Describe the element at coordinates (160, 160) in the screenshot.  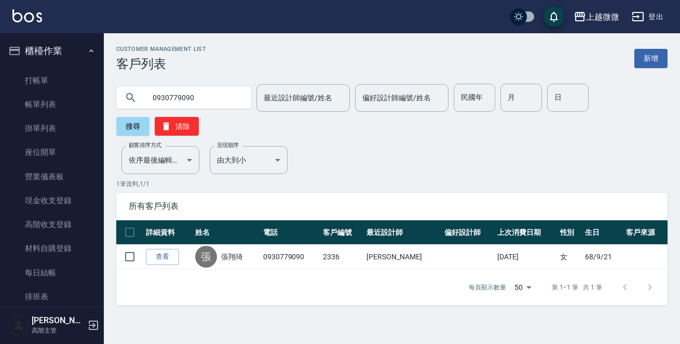
I see `div: 依序最後編輯時間` at that location.